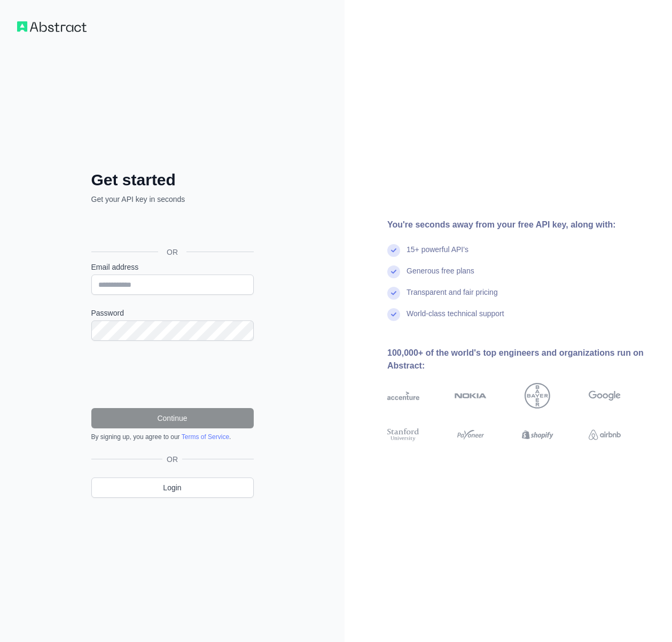 The width and height of the screenshot is (672, 642). I want to click on div: By signing up, you agree to our ., so click(172, 437).